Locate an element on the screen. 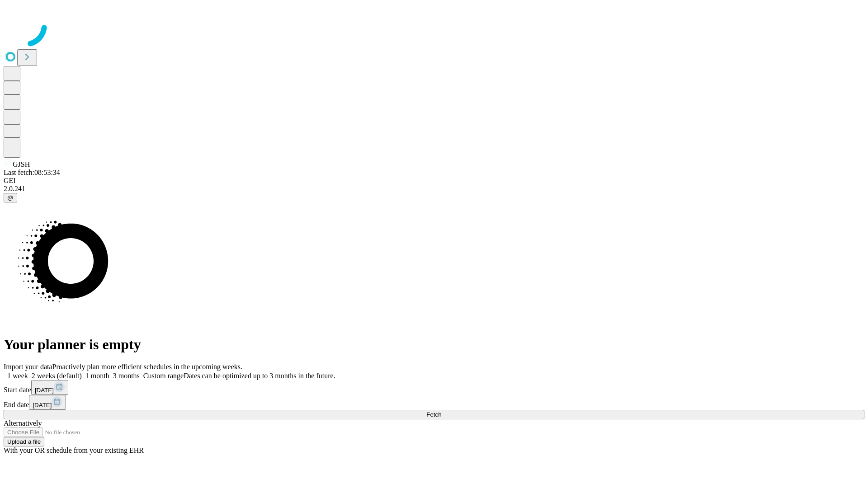 The width and height of the screenshot is (868, 488). span: 3 months is located at coordinates (126, 375).